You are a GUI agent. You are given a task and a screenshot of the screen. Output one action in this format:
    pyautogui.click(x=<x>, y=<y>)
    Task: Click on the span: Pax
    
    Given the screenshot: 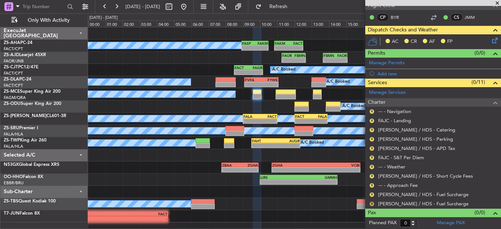 What is the action you would take?
    pyautogui.click(x=372, y=212)
    